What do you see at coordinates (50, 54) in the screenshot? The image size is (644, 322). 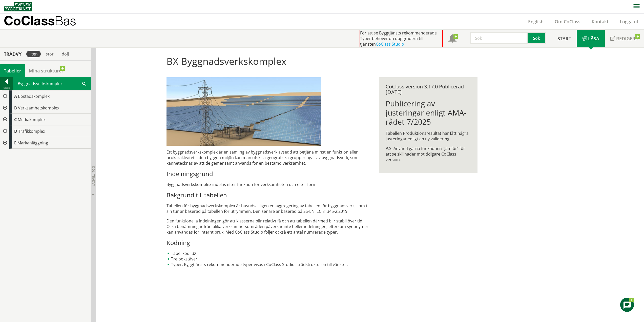 I see `div: stor` at bounding box center [50, 54].